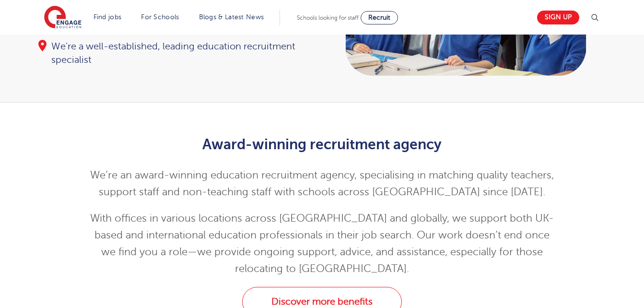 Image resolution: width=644 pixels, height=308 pixels. What do you see at coordinates (328, 18) in the screenshot?
I see `span: Schools looking for staff` at bounding box center [328, 18].